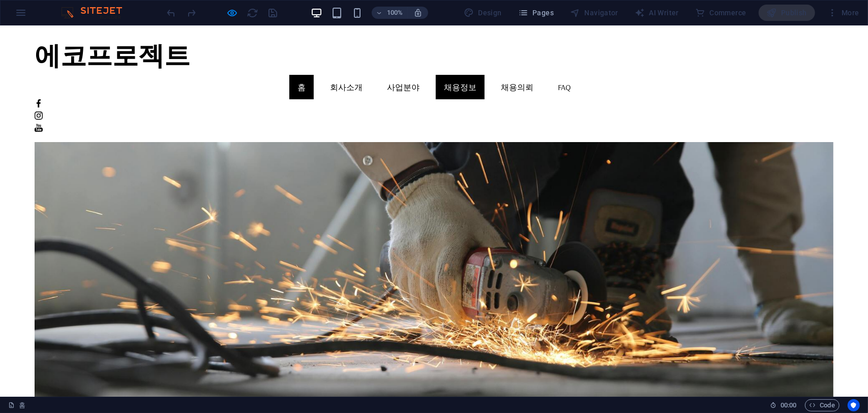  I want to click on h1: 에코프로젝트, so click(434, 30).